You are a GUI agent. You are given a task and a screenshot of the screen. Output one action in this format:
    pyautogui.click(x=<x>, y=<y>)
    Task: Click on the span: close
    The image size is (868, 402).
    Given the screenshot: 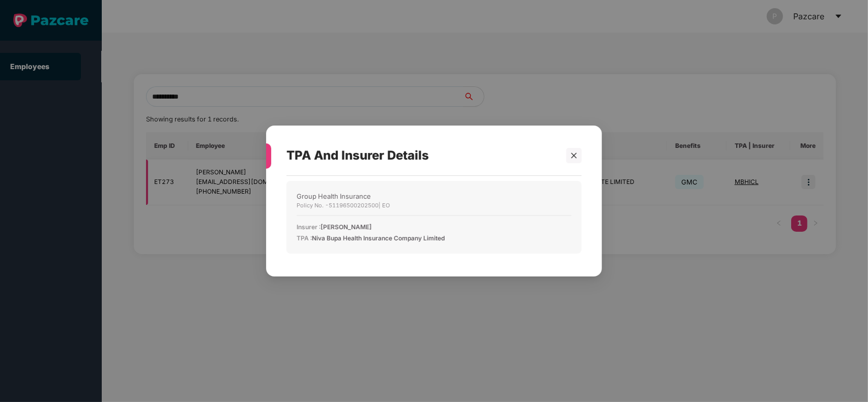 What is the action you would take?
    pyautogui.click(x=574, y=155)
    